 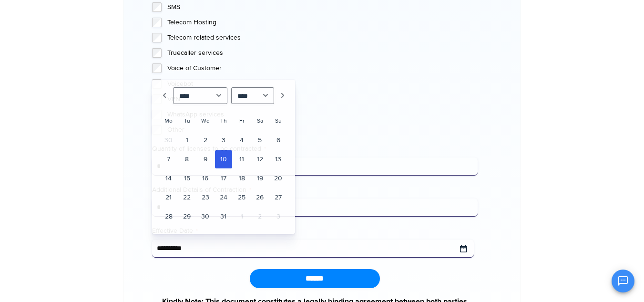 What do you see at coordinates (205, 217) in the screenshot?
I see `a: 30` at bounding box center [205, 217].